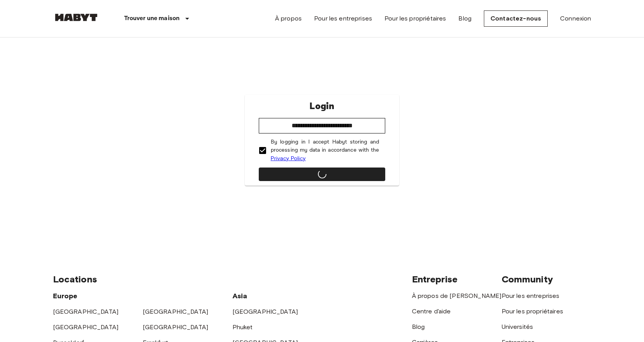  Describe the element at coordinates (76, 17) in the screenshot. I see `img: Habyt` at that location.